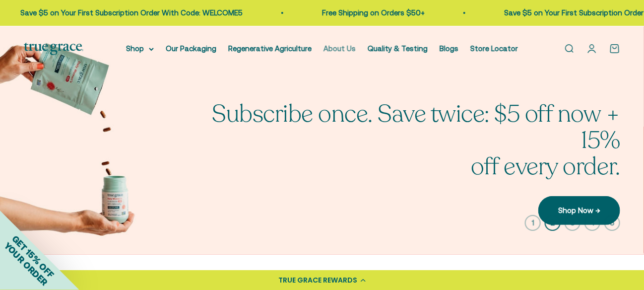  Describe the element at coordinates (105, 119) in the screenshot. I see `button: Clip a screenshot` at that location.